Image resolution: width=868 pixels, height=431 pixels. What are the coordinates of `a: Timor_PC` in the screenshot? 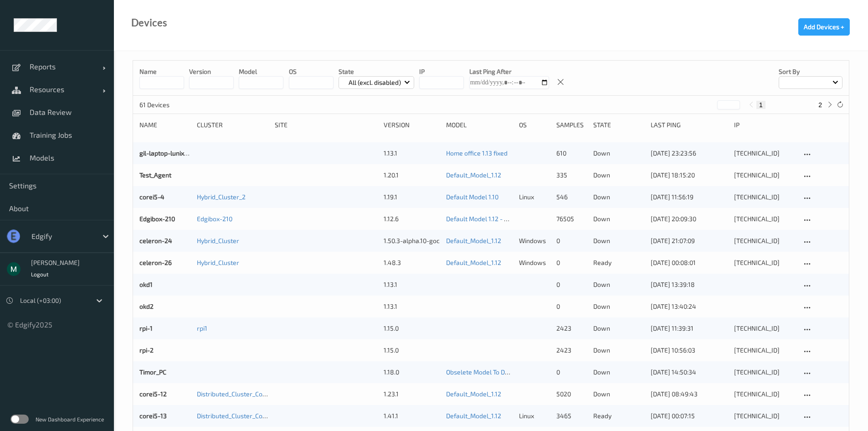 It's located at (153, 371).